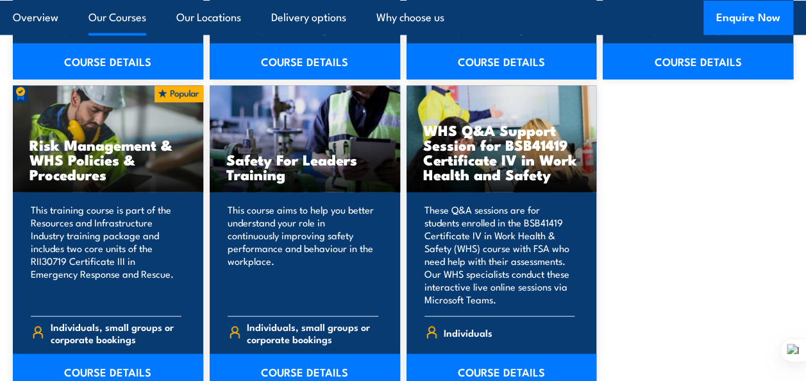 This screenshot has width=806, height=381. Describe the element at coordinates (468, 332) in the screenshot. I see `span: Individuals` at that location.